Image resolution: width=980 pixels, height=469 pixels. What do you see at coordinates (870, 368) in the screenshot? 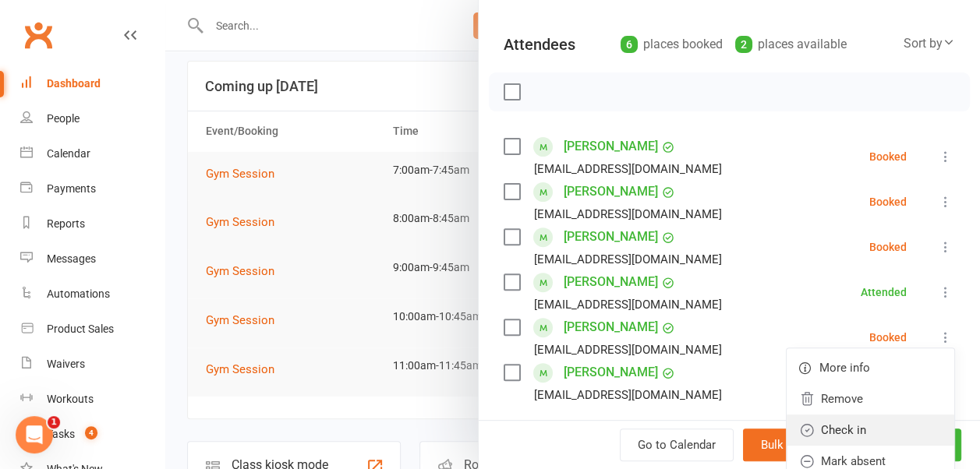
I see `a: More info` at bounding box center [870, 368].